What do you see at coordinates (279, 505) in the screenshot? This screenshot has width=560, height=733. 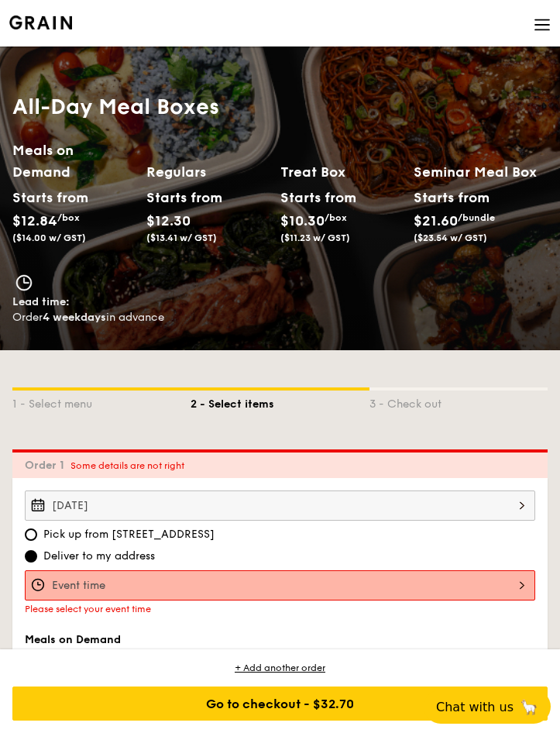 I see `input: Event date` at bounding box center [279, 505].